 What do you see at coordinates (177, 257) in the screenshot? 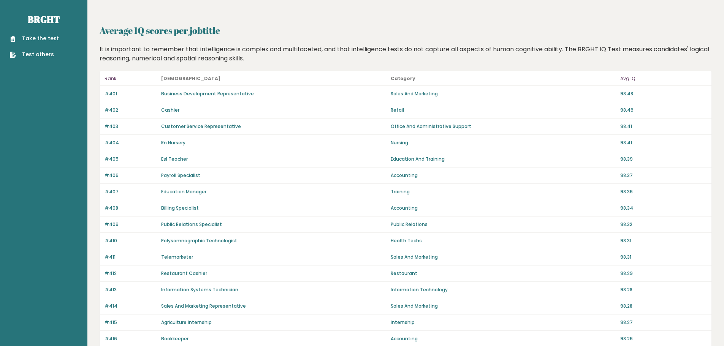
I see `a: Telemarketer` at bounding box center [177, 257].